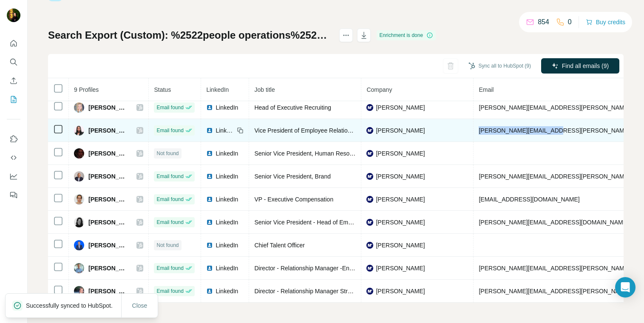  I want to click on span: Director - Relationship Manager Strategic Industrials, so click(323, 291).